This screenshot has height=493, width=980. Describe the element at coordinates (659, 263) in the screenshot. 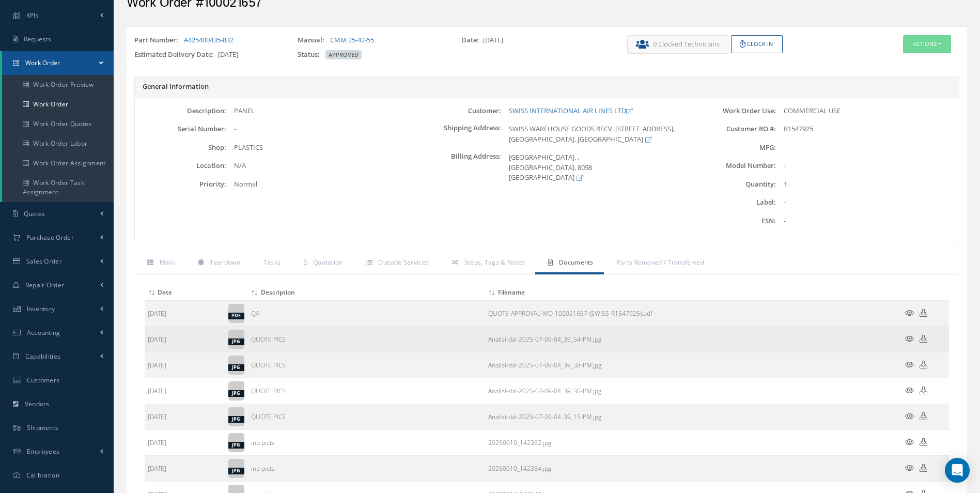

I see `a: Parts Removed / Transferred` at that location.